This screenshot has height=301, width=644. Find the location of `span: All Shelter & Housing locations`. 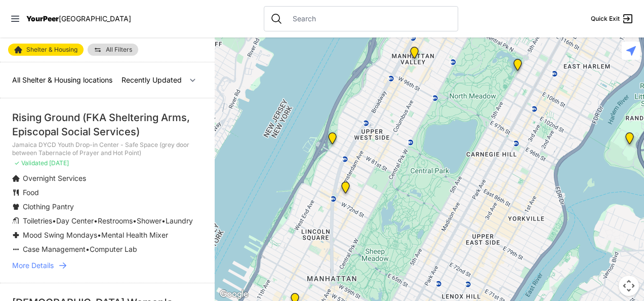

span: All Shelter & Housing locations is located at coordinates (62, 80).